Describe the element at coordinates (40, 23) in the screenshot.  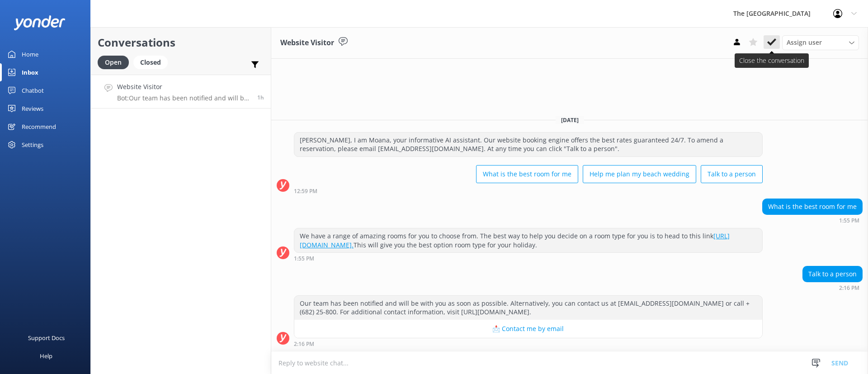
I see `img: yonder-white-logo.png` at that location.